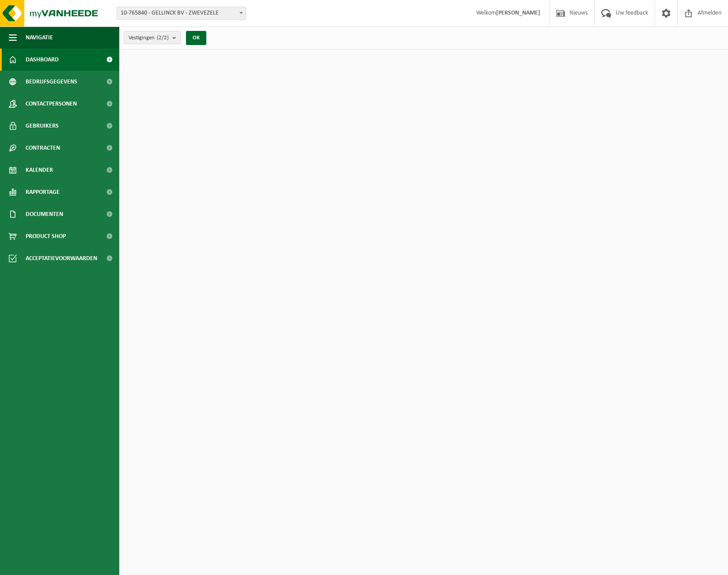 This screenshot has width=728, height=575. Describe the element at coordinates (46, 236) in the screenshot. I see `span: Product Shop` at that location.